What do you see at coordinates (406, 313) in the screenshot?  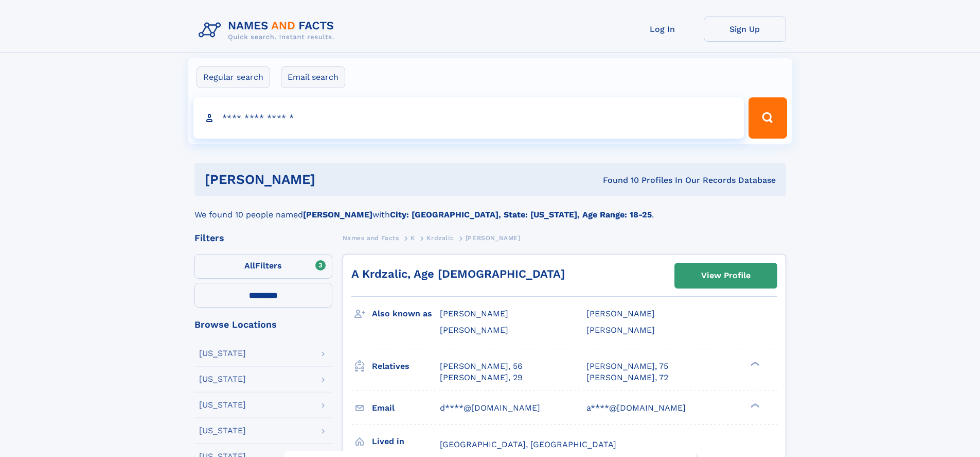 I see `h3: Also known as` at bounding box center [406, 313].